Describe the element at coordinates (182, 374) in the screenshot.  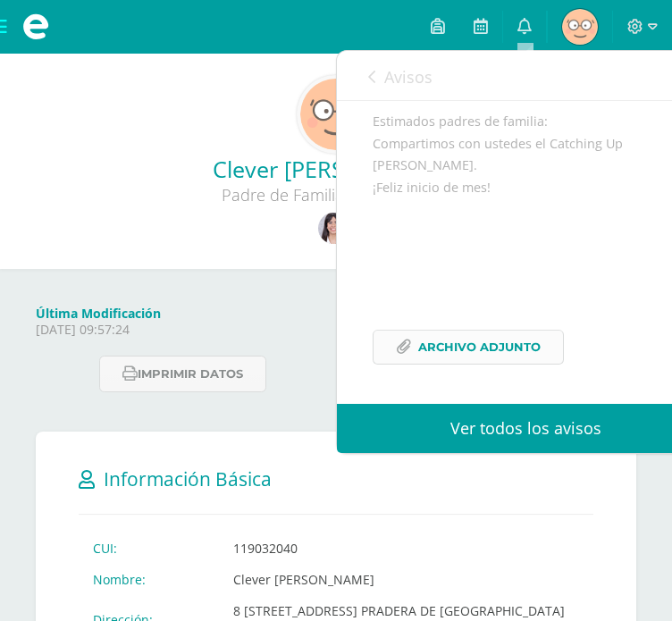
I see `button: Imprimir datos` at that location.